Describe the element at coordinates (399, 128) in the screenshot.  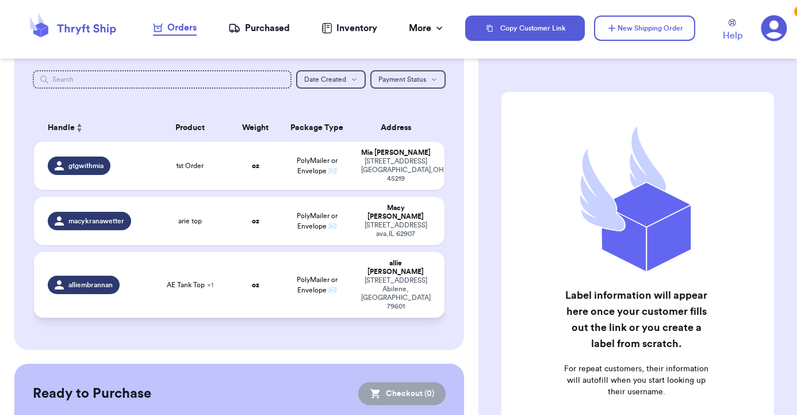
I see `th: Address` at that location.